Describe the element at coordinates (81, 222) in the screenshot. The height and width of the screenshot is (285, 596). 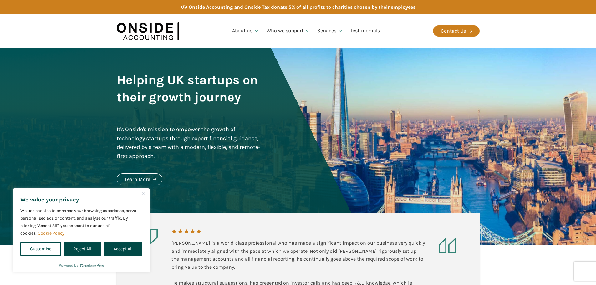
I see `p: We use cookies to enhance your browsing experience, serve personalised ads or content, and analys...` at that location.